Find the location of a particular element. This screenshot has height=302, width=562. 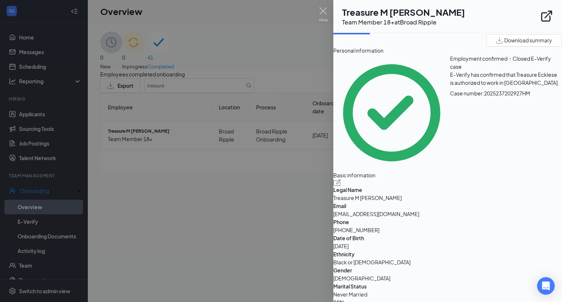

span: Case number: 2025237202927HM is located at coordinates (490, 93).